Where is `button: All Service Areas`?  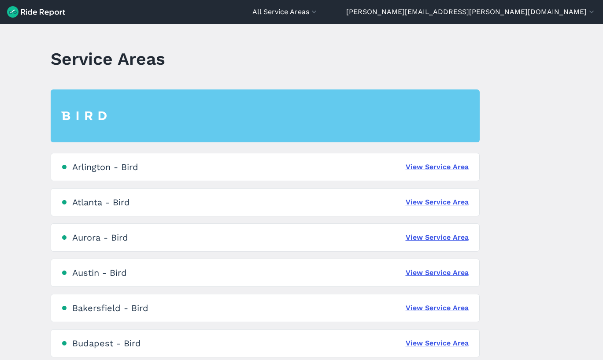 button: All Service Areas is located at coordinates (285, 12).